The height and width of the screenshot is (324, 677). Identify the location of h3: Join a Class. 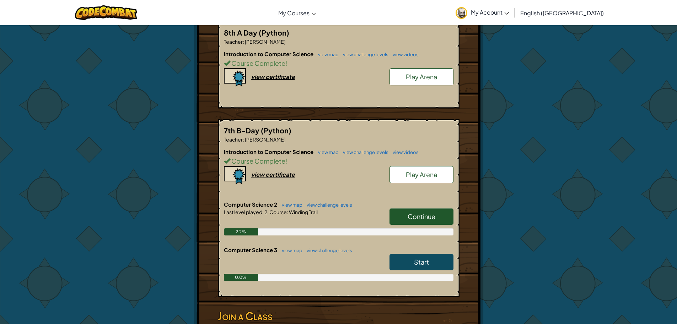
(339, 316).